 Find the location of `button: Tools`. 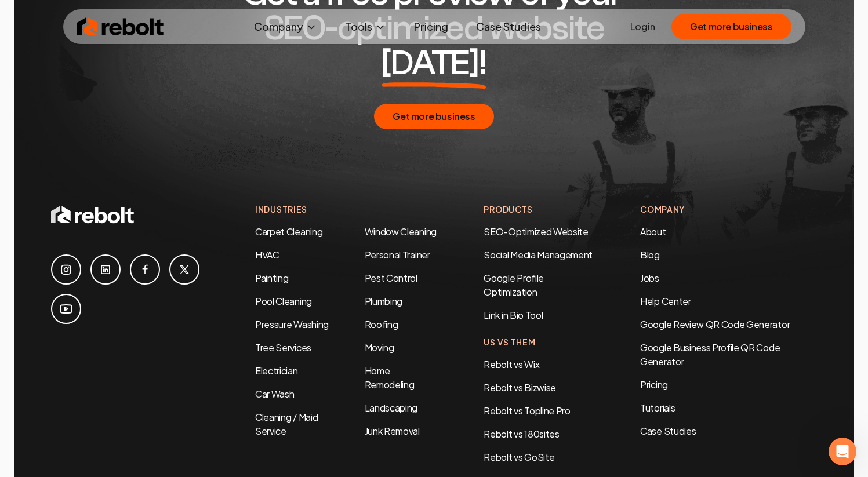

button: Tools is located at coordinates (366, 27).